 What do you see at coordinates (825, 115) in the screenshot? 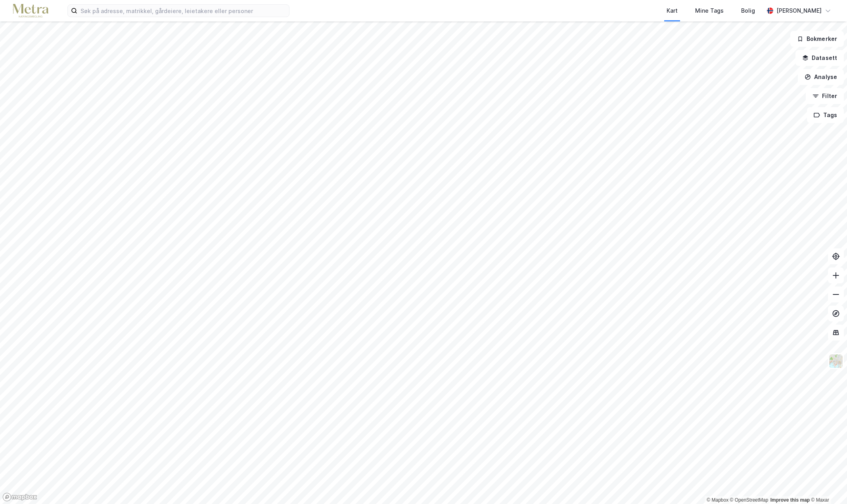
I see `button: Tags` at bounding box center [825, 115].